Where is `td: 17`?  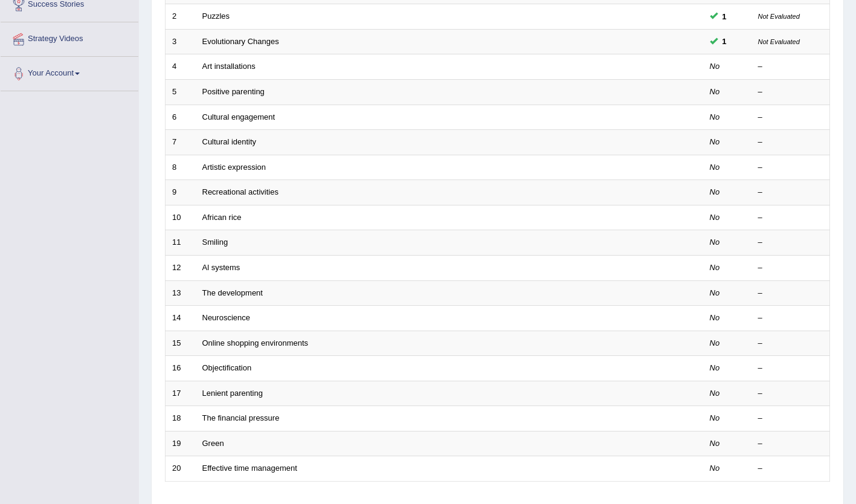
td: 17 is located at coordinates (181, 393).